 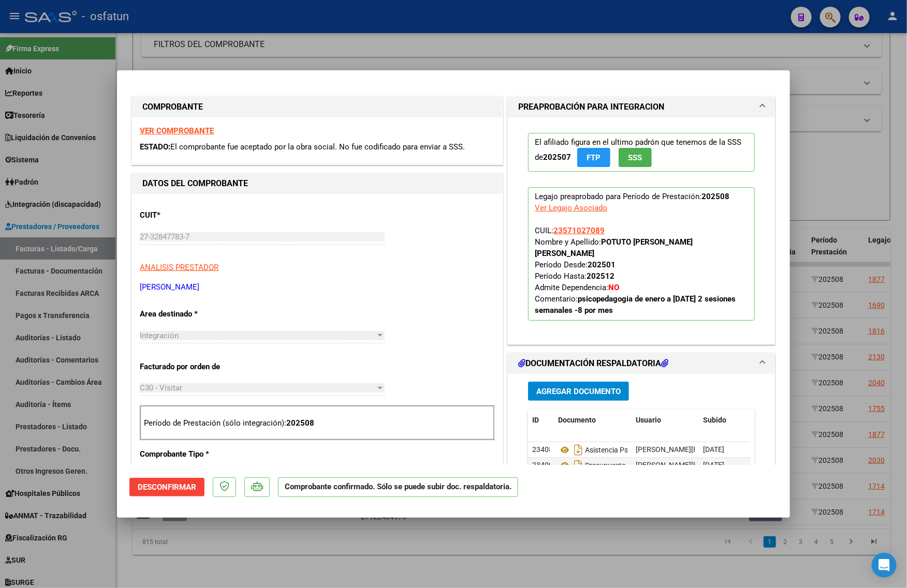 What do you see at coordinates (600, 276) in the screenshot?
I see `strong: 202512` at bounding box center [600, 276].